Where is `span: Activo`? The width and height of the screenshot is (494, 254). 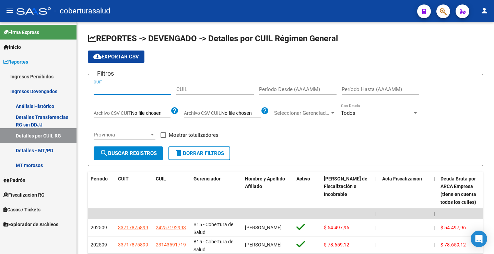
span: Activo is located at coordinates (303, 178).